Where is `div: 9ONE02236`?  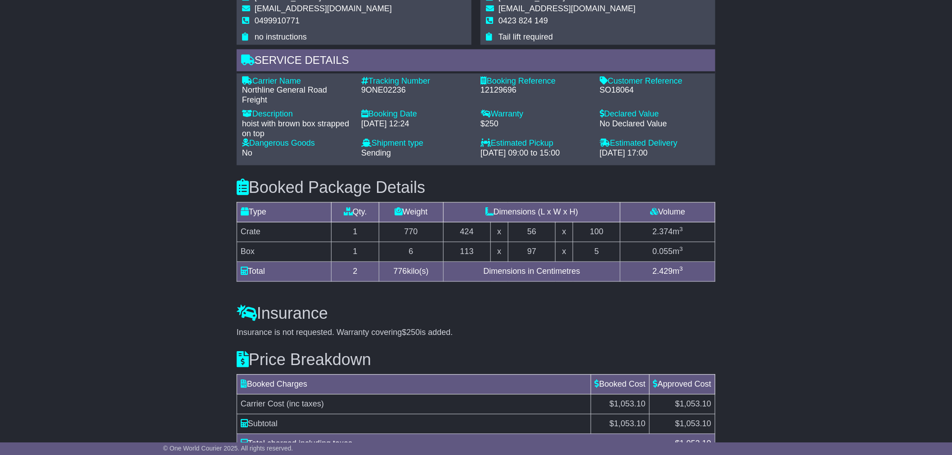 div: 9ONE02236 is located at coordinates (416, 91).